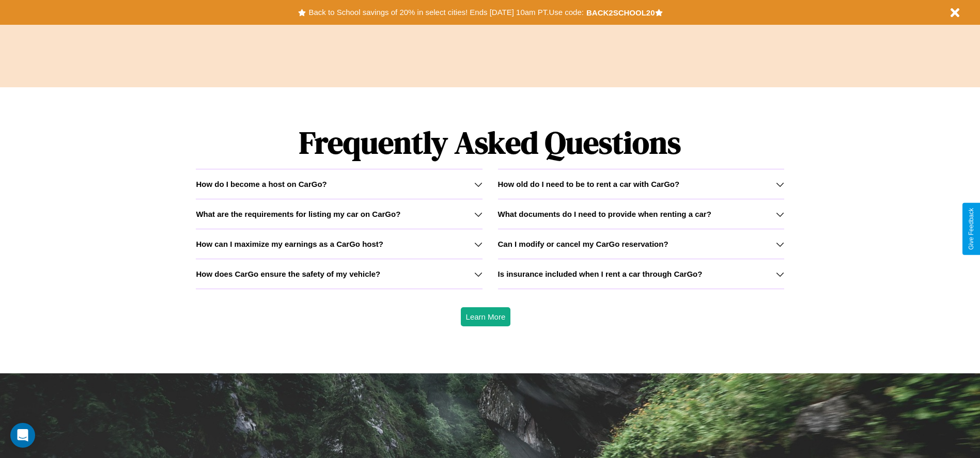 Image resolution: width=980 pixels, height=458 pixels. I want to click on button: Learn More, so click(485, 317).